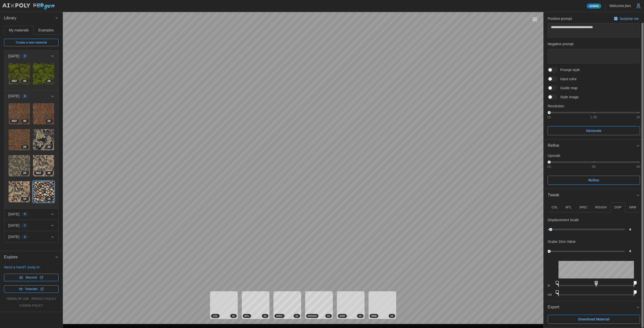 The height and width of the screenshot is (328, 644). What do you see at coordinates (19, 140) in the screenshot?
I see `a: baI6HOqcN2N0kLHV6HEe2K` at bounding box center [19, 140].